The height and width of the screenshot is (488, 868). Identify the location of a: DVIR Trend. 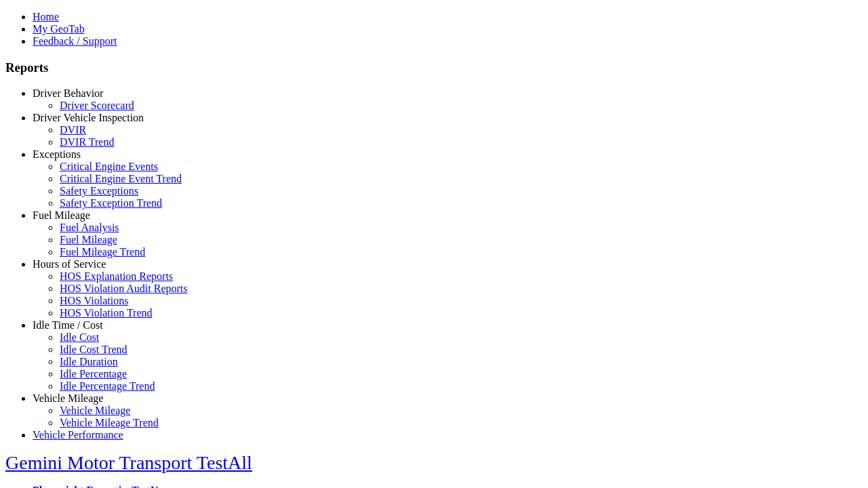
(87, 141).